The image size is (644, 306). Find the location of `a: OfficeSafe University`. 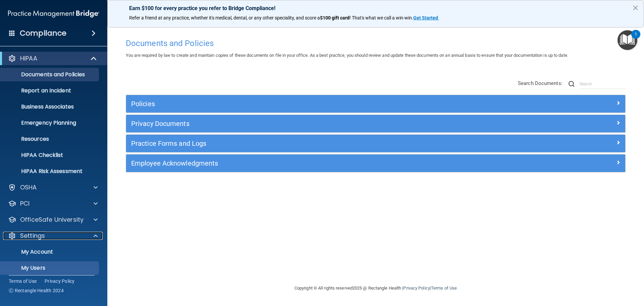

a: OfficeSafe University is located at coordinates (53, 220).